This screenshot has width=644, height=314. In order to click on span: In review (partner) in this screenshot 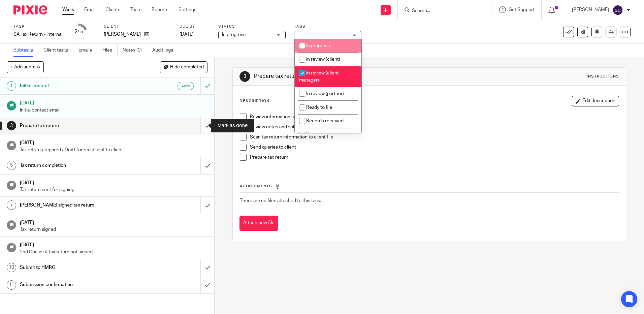, I will do `click(325, 94)`.